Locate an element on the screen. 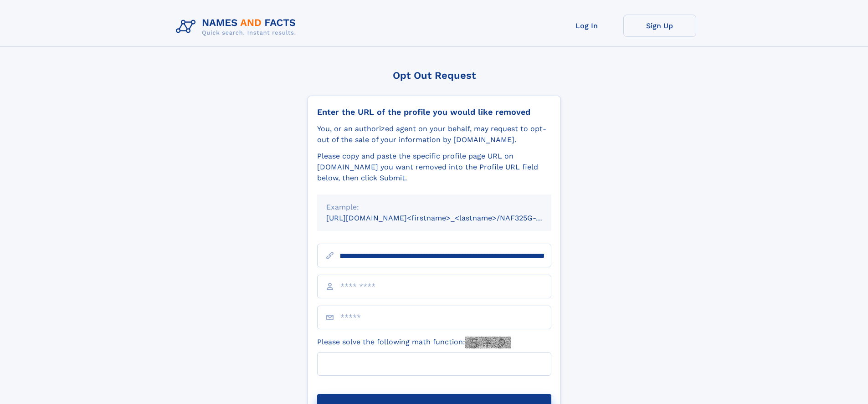  div: Opt Out Request is located at coordinates (434, 75).